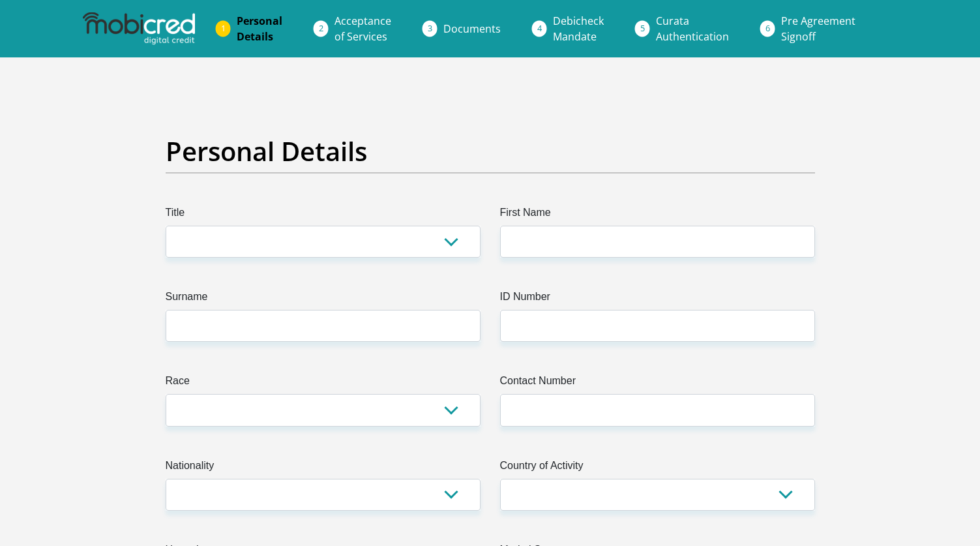  I want to click on span: Personal Details, so click(260, 29).